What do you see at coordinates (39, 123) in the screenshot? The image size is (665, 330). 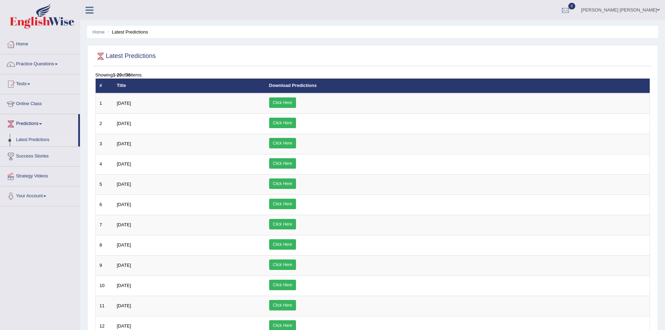 I see `a: Predictions` at bounding box center [39, 123].